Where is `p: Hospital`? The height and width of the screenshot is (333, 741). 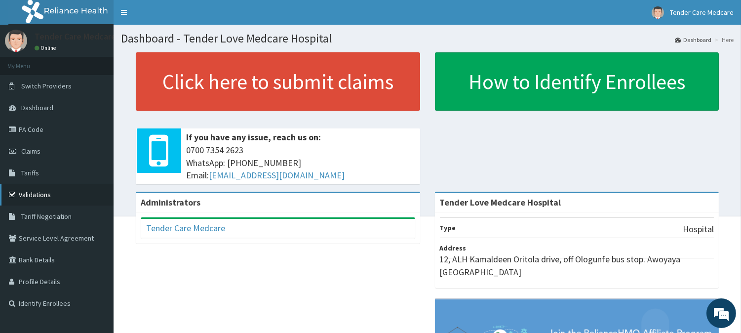
p: Hospital is located at coordinates (698, 229).